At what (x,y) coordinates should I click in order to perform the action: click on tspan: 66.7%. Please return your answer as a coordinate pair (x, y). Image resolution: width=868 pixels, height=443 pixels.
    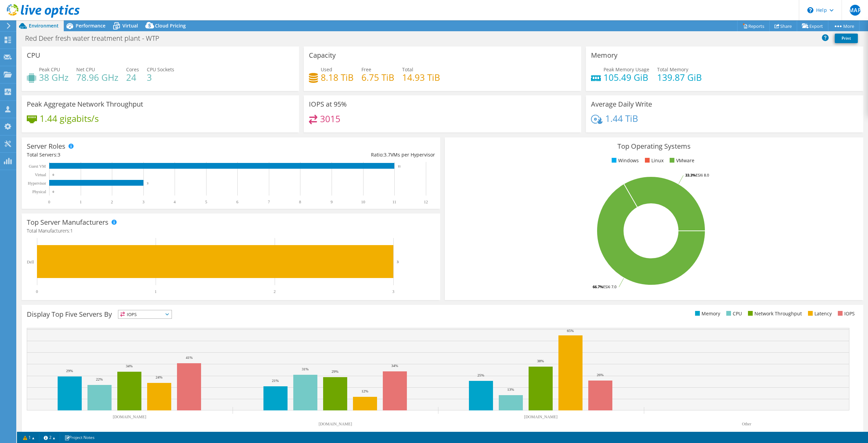
    Looking at the image, I should click on (598, 286).